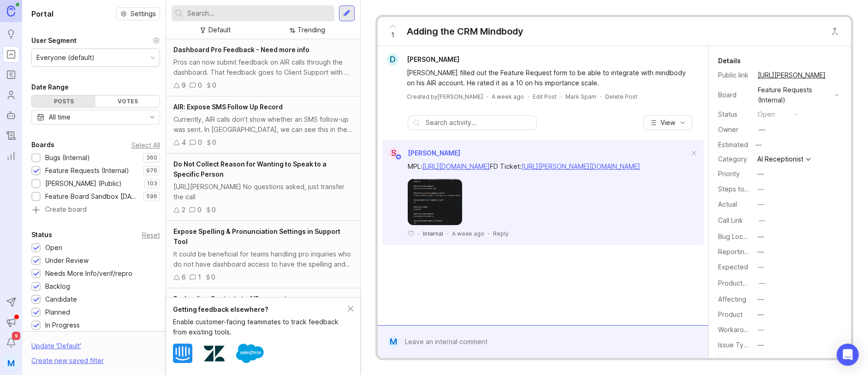 The image size is (868, 375). I want to click on label: Workaround, so click(736, 329).